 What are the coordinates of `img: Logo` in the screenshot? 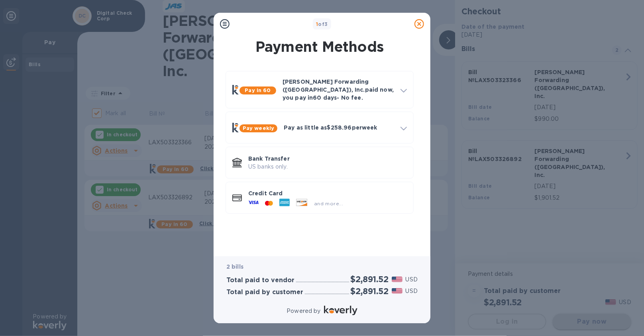 It's located at (341, 311).